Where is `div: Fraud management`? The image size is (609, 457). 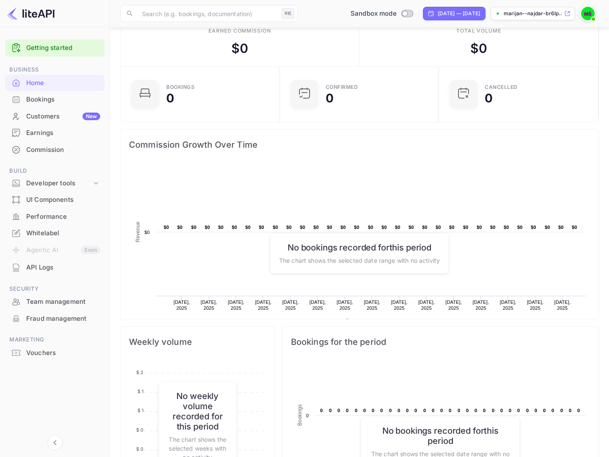 div: Fraud management is located at coordinates (55, 319).